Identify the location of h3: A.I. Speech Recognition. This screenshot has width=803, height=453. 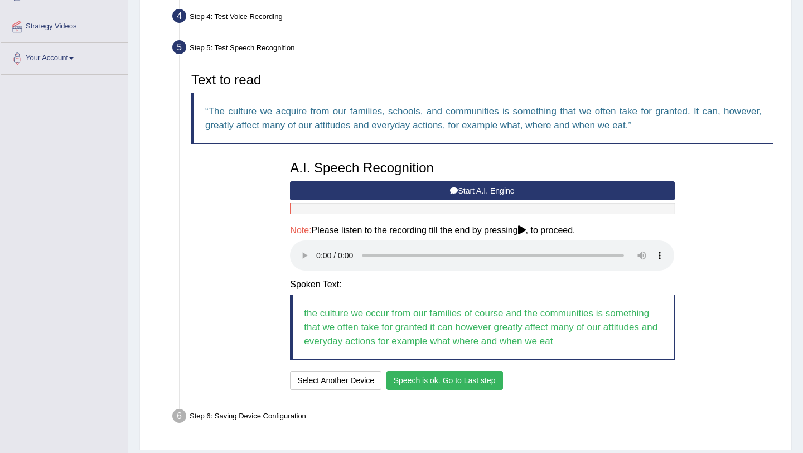
(482, 168).